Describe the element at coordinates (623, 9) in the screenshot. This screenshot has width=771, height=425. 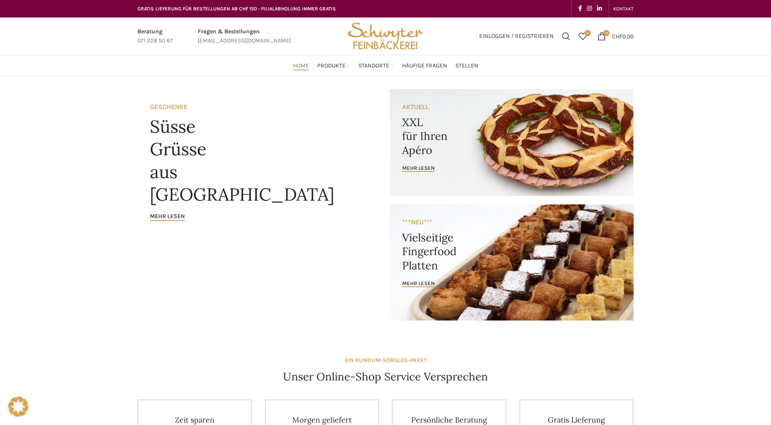
I see `span: KONTAKT` at that location.